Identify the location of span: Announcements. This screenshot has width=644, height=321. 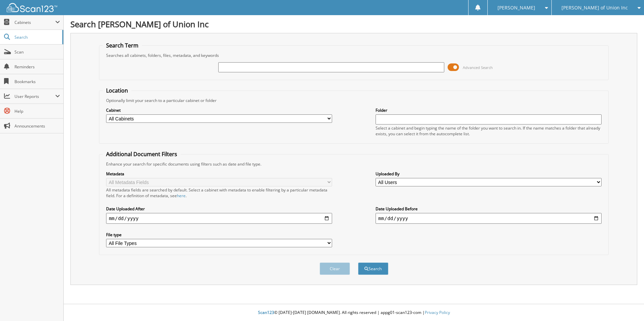
(37, 126).